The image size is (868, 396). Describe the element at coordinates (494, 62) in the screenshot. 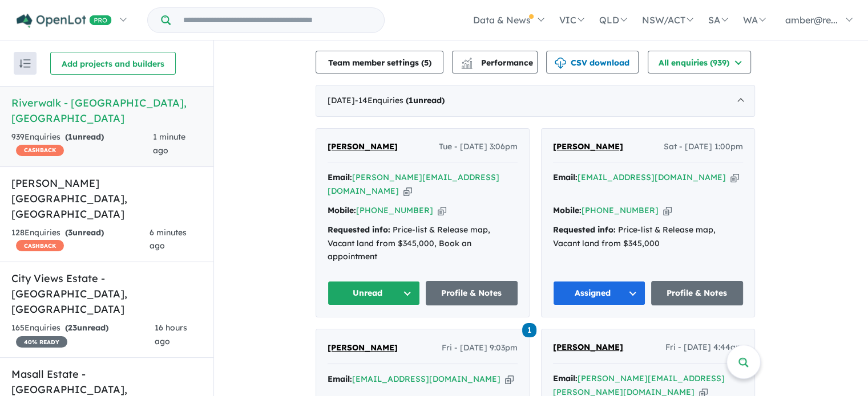

I see `button: Performance` at that location.